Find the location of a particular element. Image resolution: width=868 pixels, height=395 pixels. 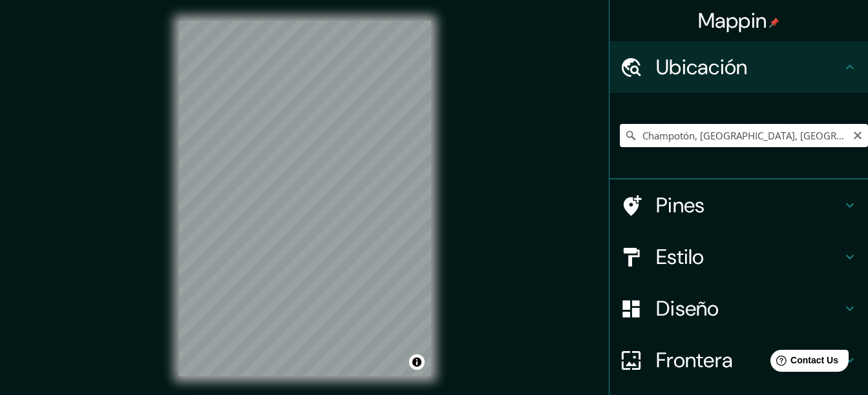

button: Alternar atribución is located at coordinates (417, 362).